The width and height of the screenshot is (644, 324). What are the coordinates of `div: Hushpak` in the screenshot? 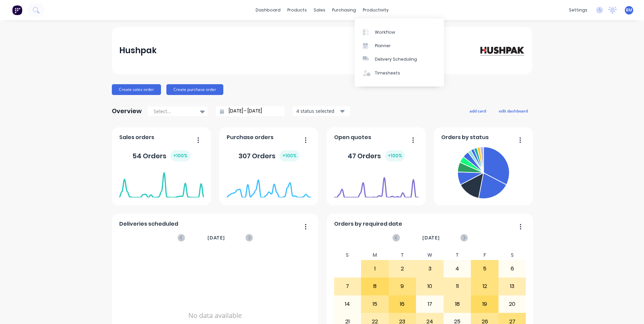 It's located at (138, 51).